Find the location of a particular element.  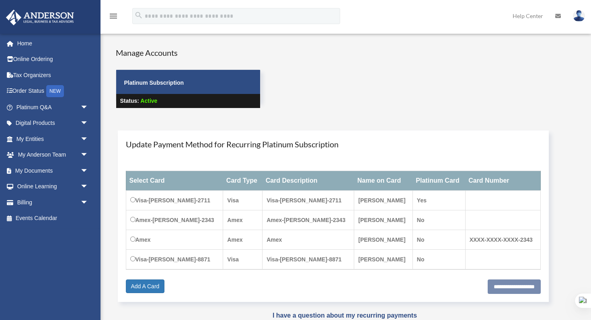

div: NEW is located at coordinates (55, 91).